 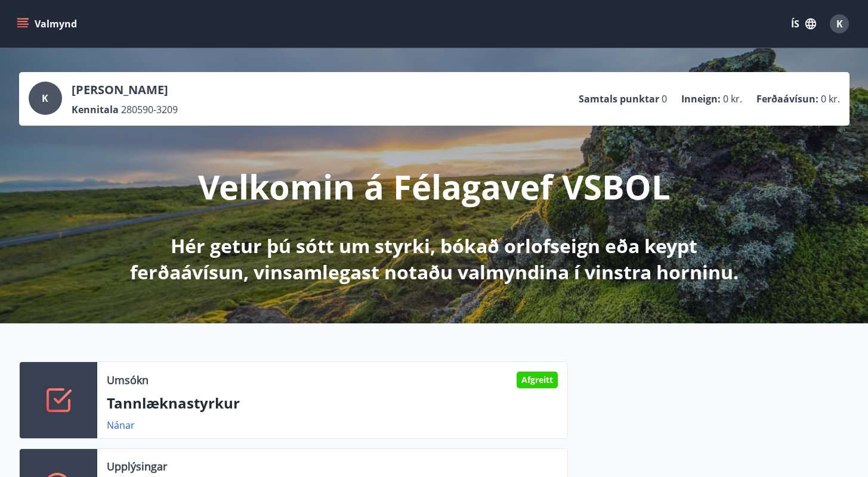 I want to click on div: Afgreitt, so click(x=537, y=380).